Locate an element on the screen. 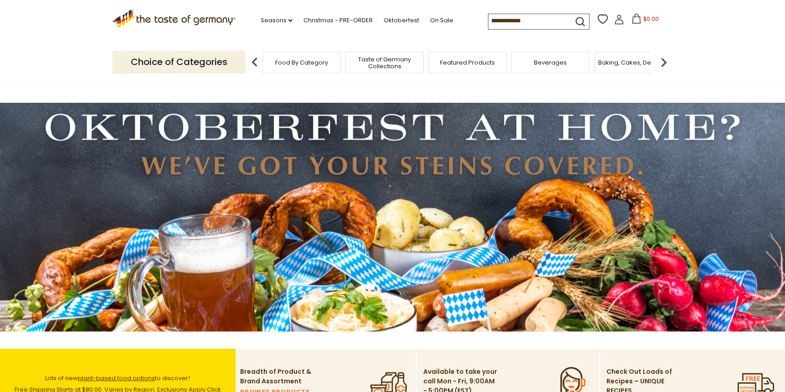 The image size is (785, 392). p: Breadth of Product & Brand Assortment is located at coordinates (277, 377).